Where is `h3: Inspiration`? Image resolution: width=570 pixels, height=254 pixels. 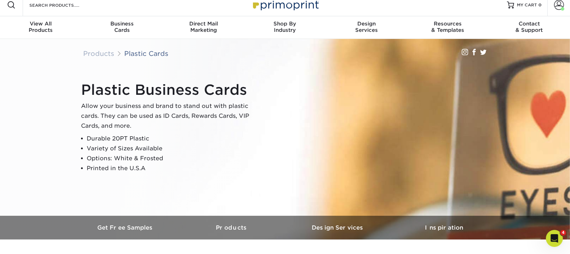
h3: Inspiration is located at coordinates (444, 227).